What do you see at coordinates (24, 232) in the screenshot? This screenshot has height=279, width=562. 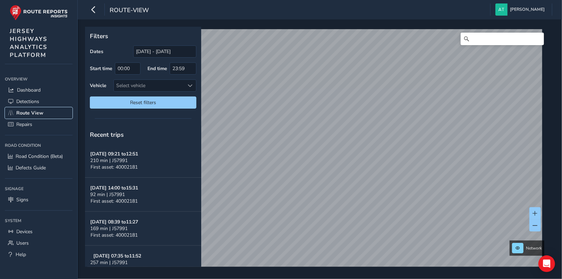 I see `span: Devices` at bounding box center [24, 232].